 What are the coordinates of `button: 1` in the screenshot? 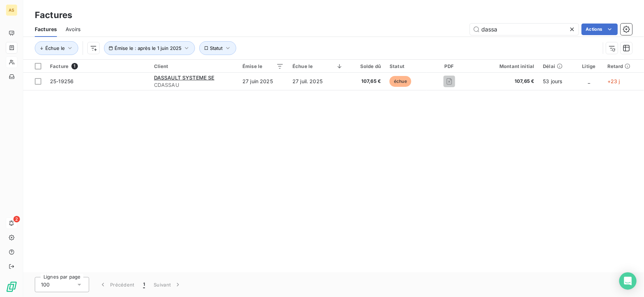 It's located at (144, 285).